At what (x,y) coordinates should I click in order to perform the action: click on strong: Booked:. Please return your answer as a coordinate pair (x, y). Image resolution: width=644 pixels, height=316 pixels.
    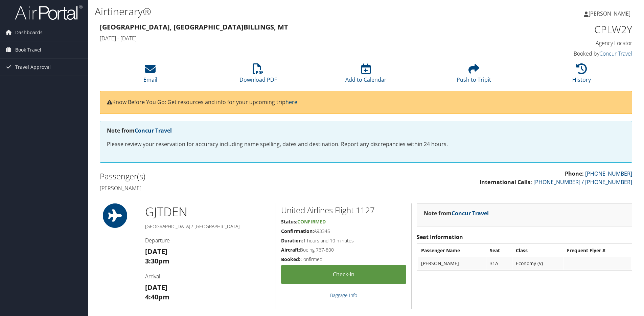
    Looking at the image, I should click on (291, 259).